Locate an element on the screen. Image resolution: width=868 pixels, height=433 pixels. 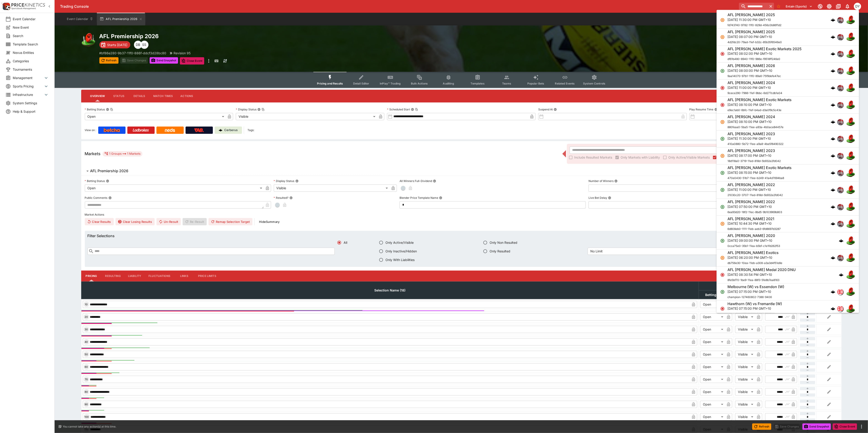
img: PriceKinetics is located at coordinates (28, 5).